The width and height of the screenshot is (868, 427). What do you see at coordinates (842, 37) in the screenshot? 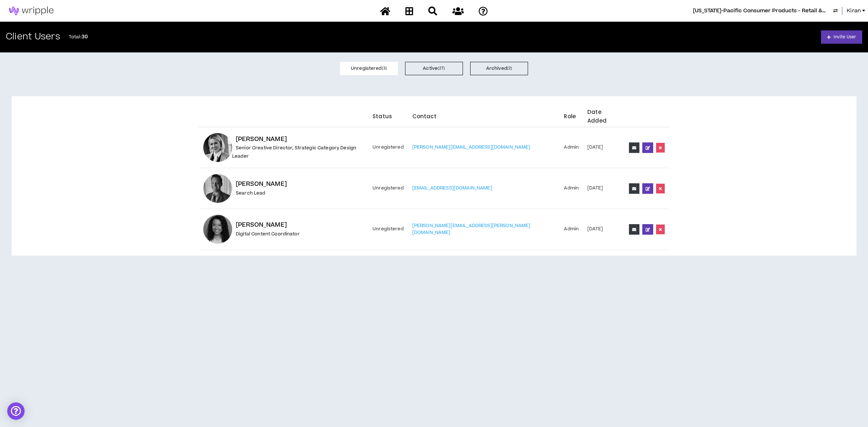
I see `a: Invite User` at bounding box center [842, 37].